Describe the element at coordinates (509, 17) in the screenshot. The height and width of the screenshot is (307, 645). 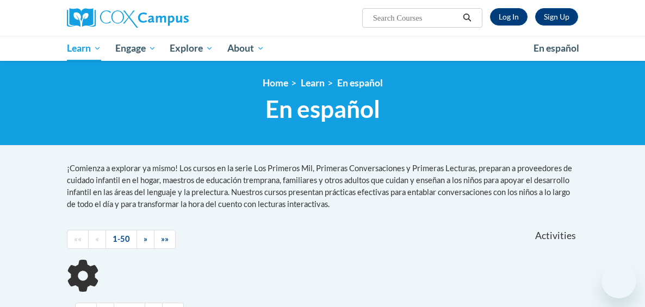
I see `a: Log In` at that location.